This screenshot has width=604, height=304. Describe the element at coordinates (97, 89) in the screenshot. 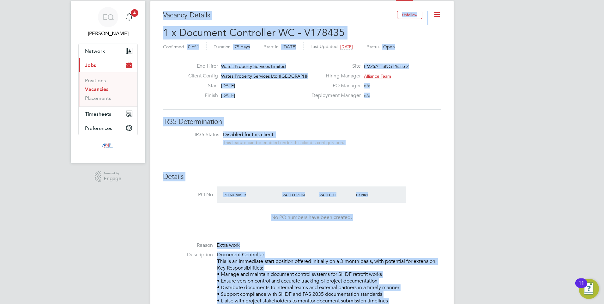

I see `a: Vacancies` at that location.